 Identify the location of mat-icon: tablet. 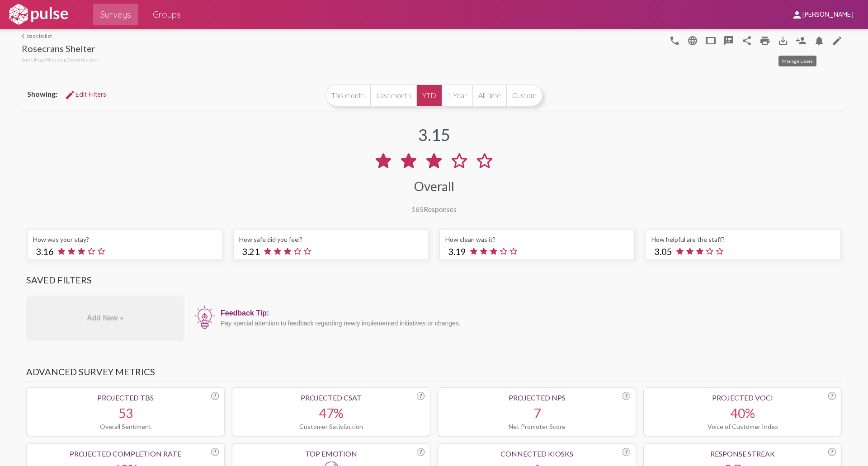
(710, 41).